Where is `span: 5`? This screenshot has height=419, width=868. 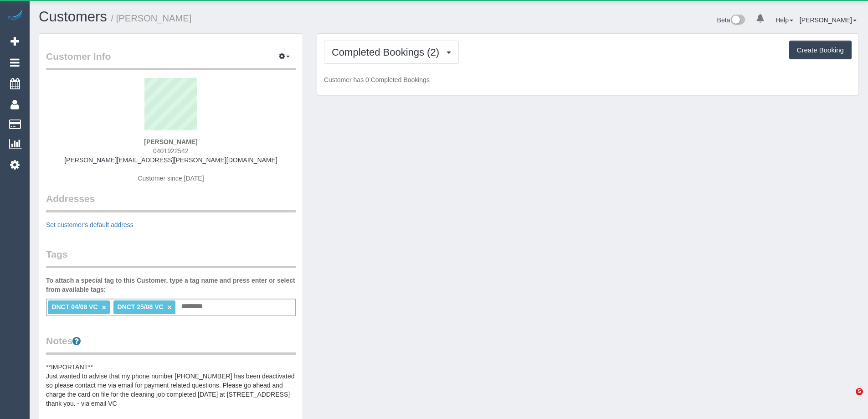 span: 5 is located at coordinates (860, 392).